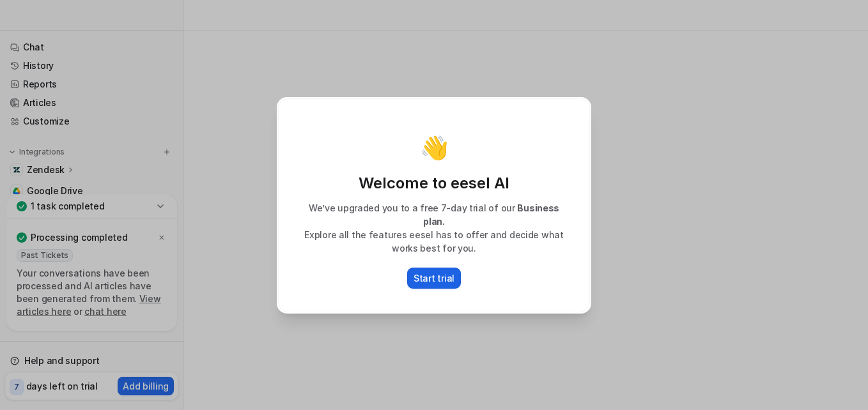  What do you see at coordinates (434, 242) in the screenshot?
I see `p: Explore all the features eesel has to offer and decide what works best for you.` at bounding box center [434, 242].